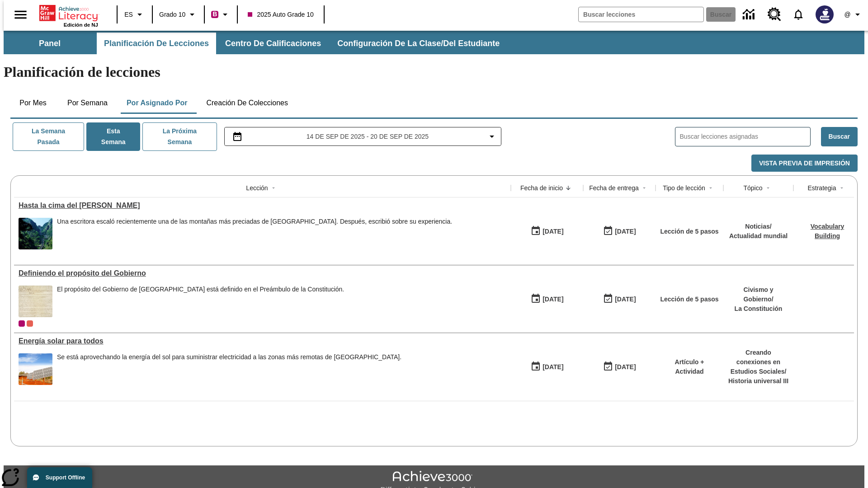 The image size is (868, 488). I want to click on button: Grado: Grado 10, Elige un grado, so click(178, 14).